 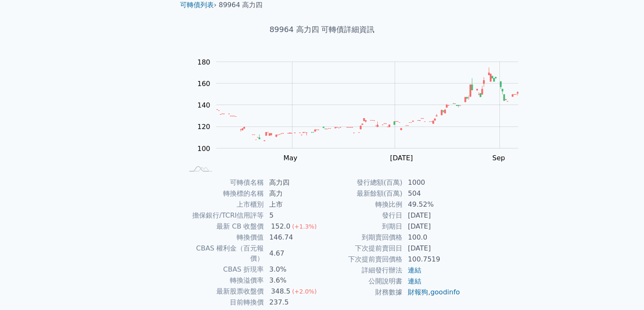 What do you see at coordinates (223, 227) in the screenshot?
I see `td: 最新 CB 收盤價` at bounding box center [223, 227].